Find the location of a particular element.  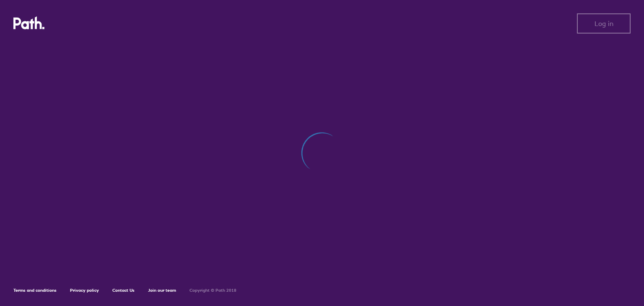

button: Log in is located at coordinates (604, 23).